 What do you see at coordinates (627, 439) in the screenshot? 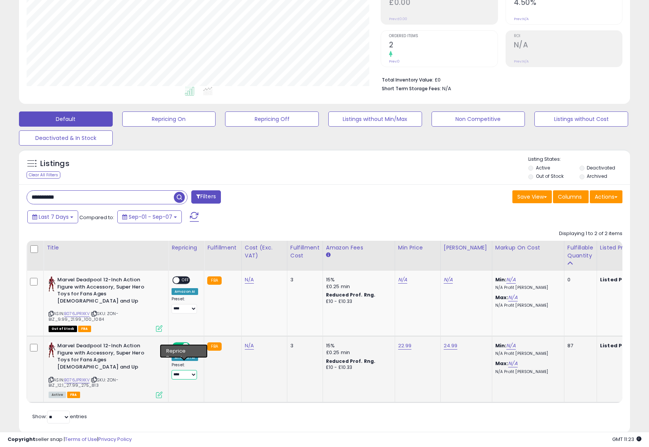
I see `span: 2025-09-16 11:23 GMT` at bounding box center [627, 439].